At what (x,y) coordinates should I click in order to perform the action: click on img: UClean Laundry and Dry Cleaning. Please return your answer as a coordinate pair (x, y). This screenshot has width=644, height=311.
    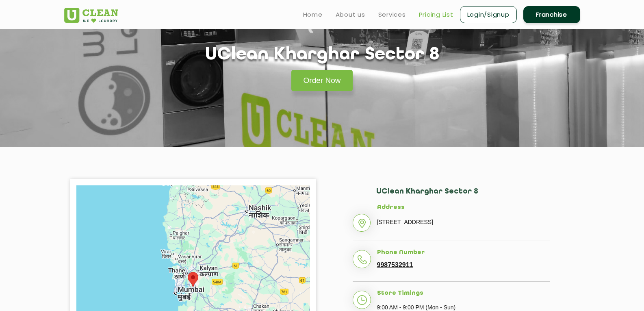
    Looking at the image, I should click on (91, 15).